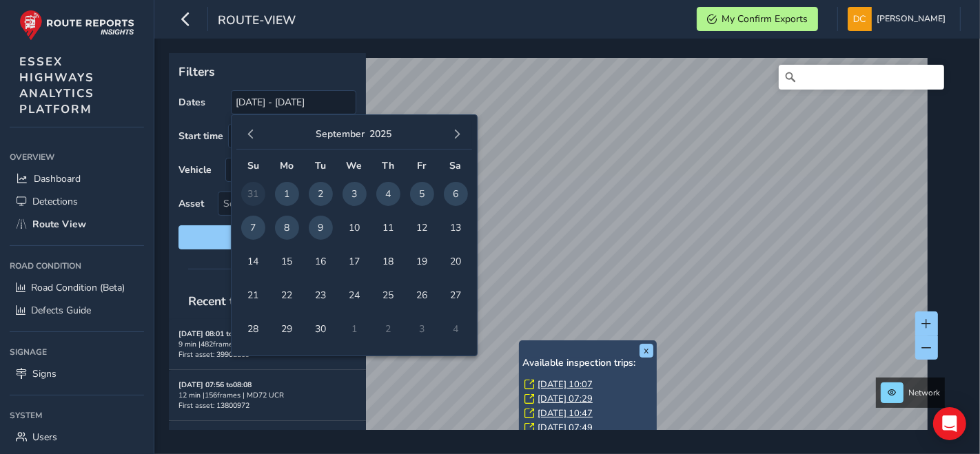 This screenshot has width=980, height=454. Describe the element at coordinates (76, 157) in the screenshot. I see `div: Overview` at that location.